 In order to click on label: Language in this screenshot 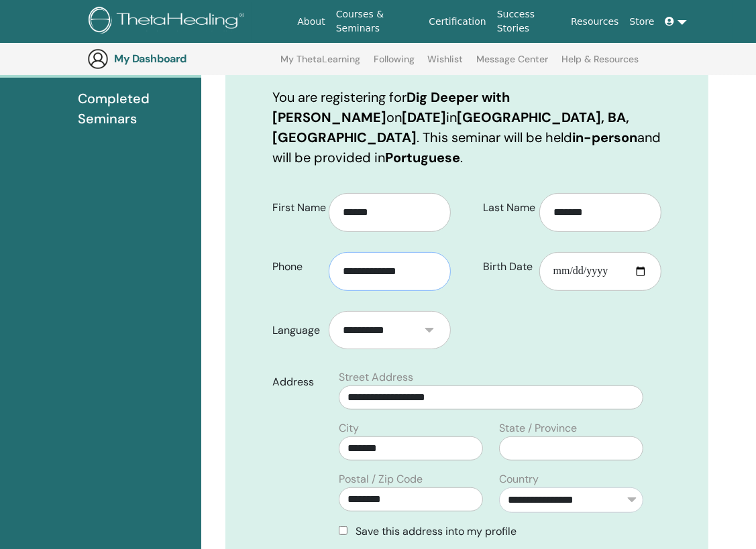, I will do `click(295, 330)`.